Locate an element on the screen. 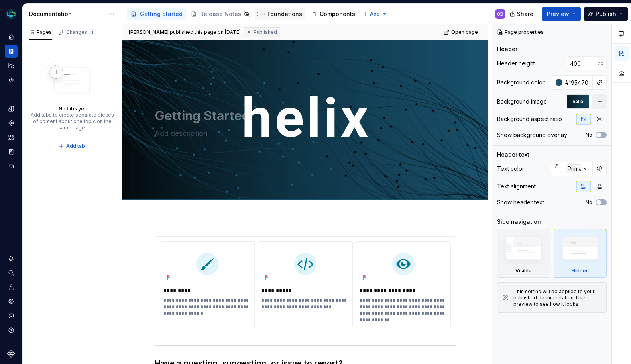 The height and width of the screenshot is (364, 631). div: Changes is located at coordinates (80, 32).